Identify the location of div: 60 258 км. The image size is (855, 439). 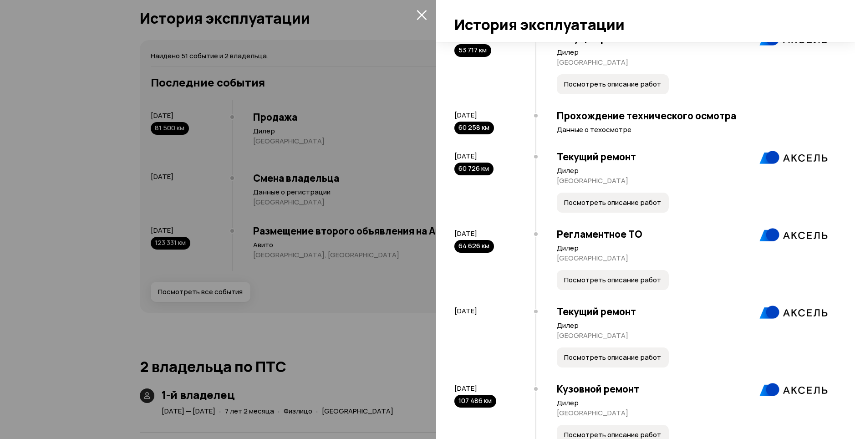
(474, 128).